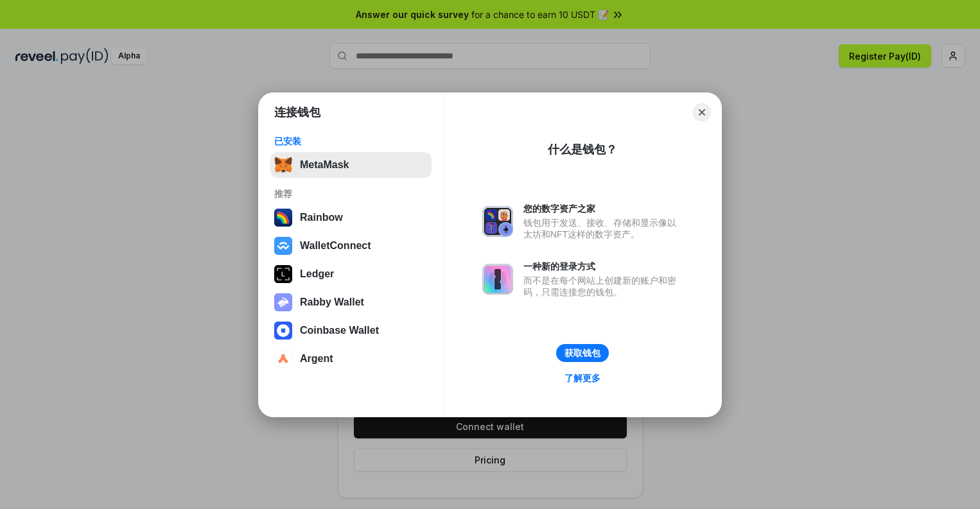  What do you see at coordinates (604, 229) in the screenshot?
I see `div: 钱包用于发送、接收、存储和显示像以太坊和NFT这样的数字资产。` at bounding box center [604, 229].